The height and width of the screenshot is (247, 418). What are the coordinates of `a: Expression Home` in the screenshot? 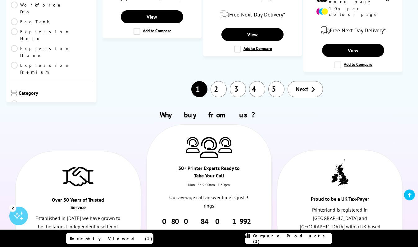 It's located at (40, 52).